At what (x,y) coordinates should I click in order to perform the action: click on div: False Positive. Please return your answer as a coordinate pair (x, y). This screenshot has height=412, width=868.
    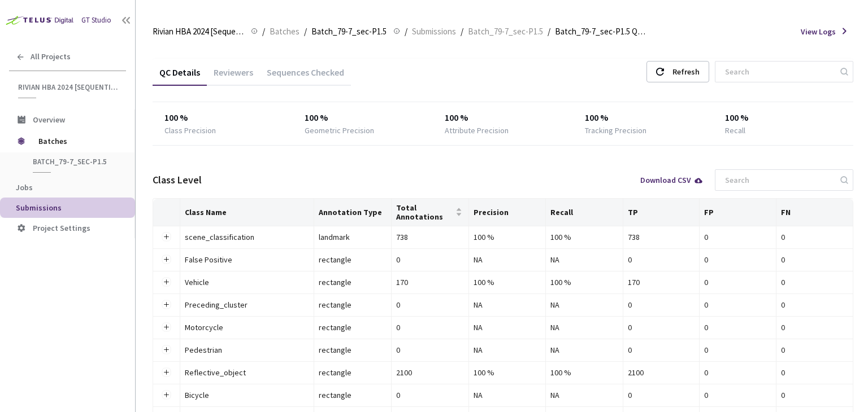
    Looking at the image, I should click on (247, 260).